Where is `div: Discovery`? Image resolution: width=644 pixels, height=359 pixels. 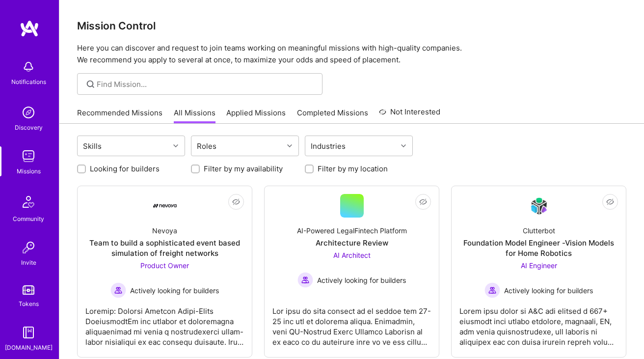 div: Discovery is located at coordinates (28, 127).